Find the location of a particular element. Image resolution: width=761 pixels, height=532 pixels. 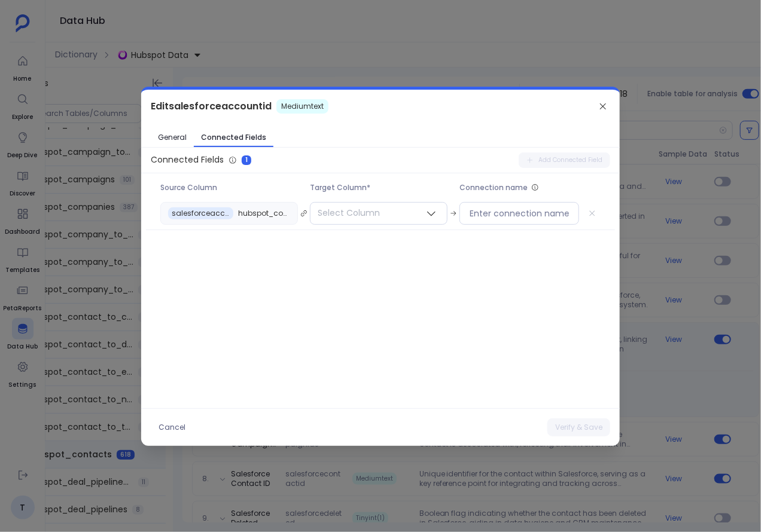

span: General is located at coordinates (173, 137).